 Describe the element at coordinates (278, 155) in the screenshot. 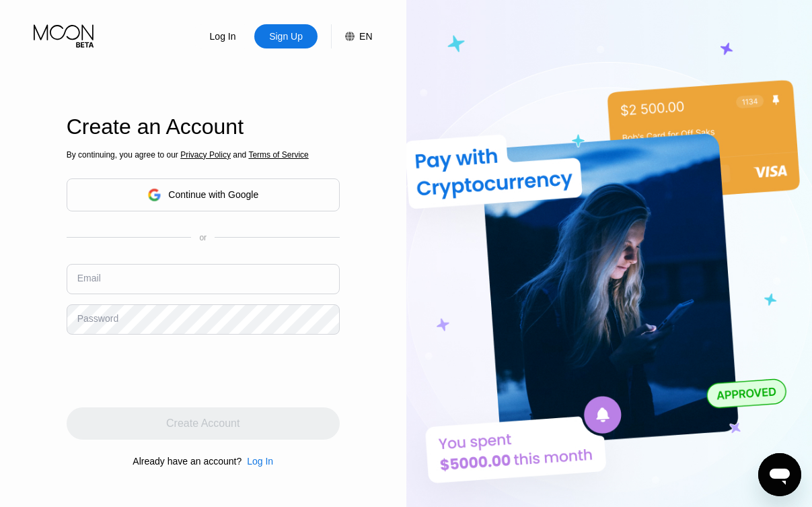

I see `span: Terms of Service` at that location.